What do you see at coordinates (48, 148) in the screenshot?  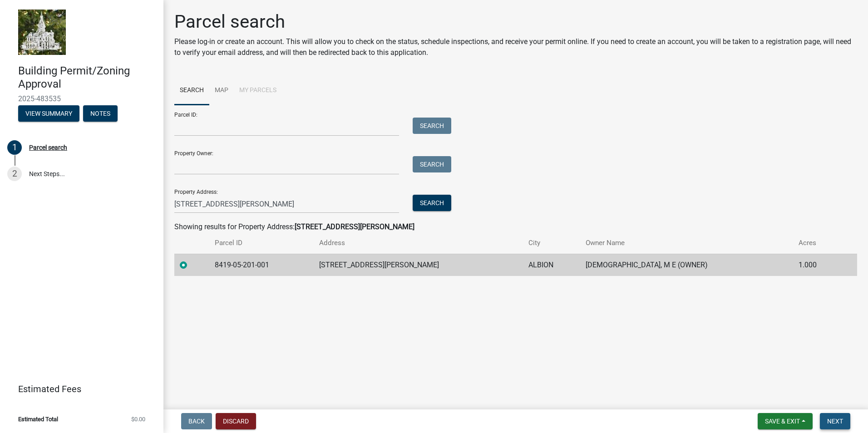 I see `div: Parcel search` at bounding box center [48, 148].